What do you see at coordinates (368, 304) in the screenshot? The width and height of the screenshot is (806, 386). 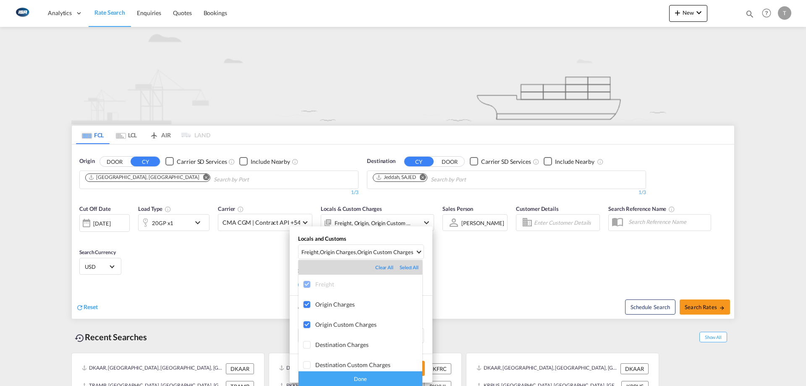 I see `div: Origin Charges` at bounding box center [368, 304].